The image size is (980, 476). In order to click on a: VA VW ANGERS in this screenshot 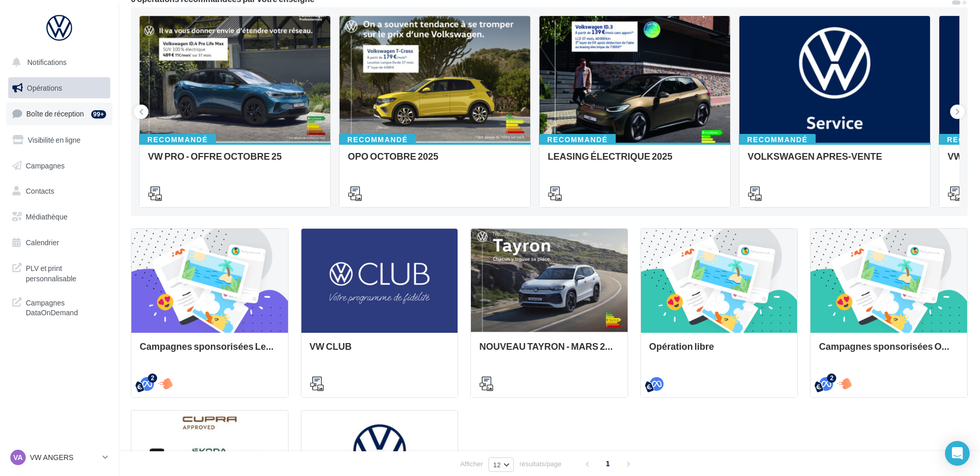, I will do `click(59, 458)`.